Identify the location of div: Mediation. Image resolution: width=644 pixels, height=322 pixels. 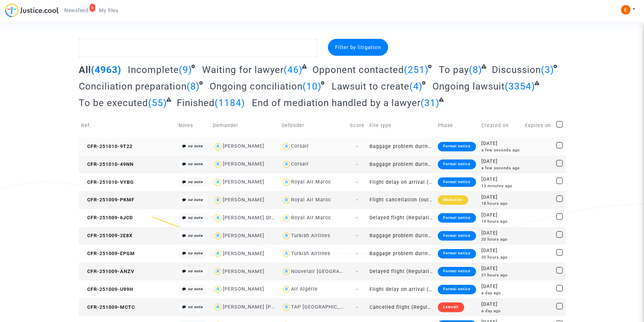
(453, 200).